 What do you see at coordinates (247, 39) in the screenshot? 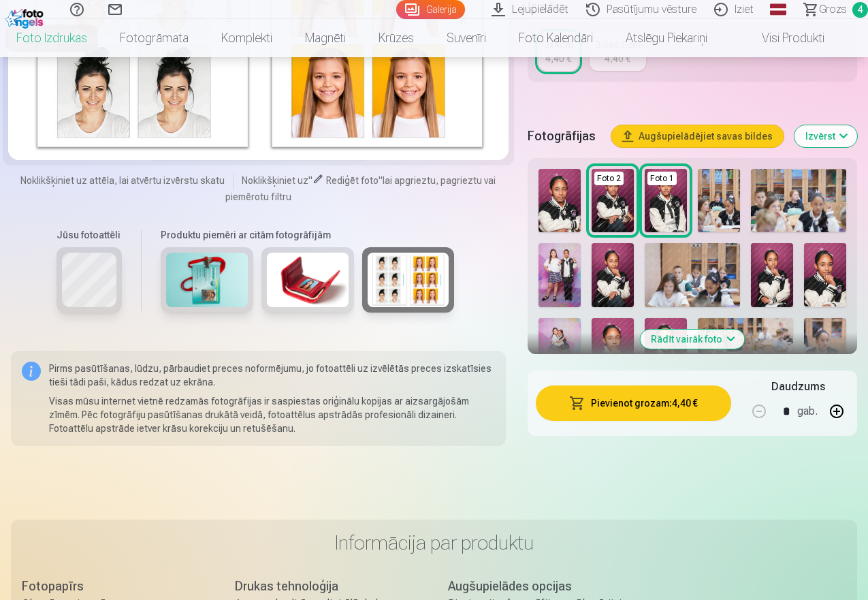
I see `a: Komplekti` at bounding box center [247, 39].